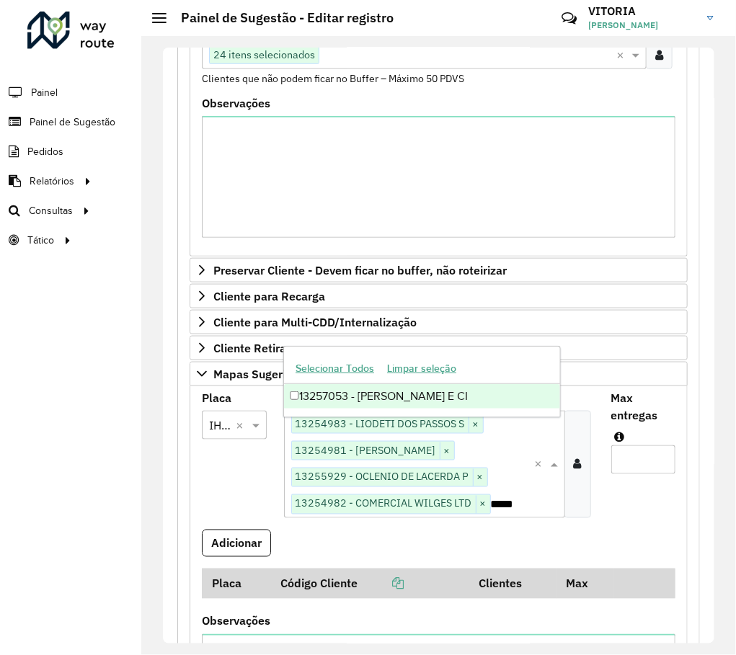 This screenshot has height=655, width=736. What do you see at coordinates (642, 11) in the screenshot?
I see `h3: VITORIA` at bounding box center [642, 11].